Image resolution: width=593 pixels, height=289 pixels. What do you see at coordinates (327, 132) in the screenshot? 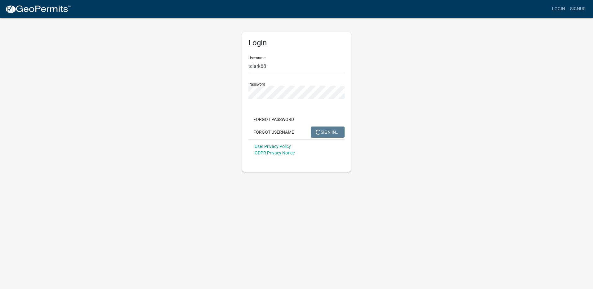
I see `button: SIGN IN...` at bounding box center [327, 132].